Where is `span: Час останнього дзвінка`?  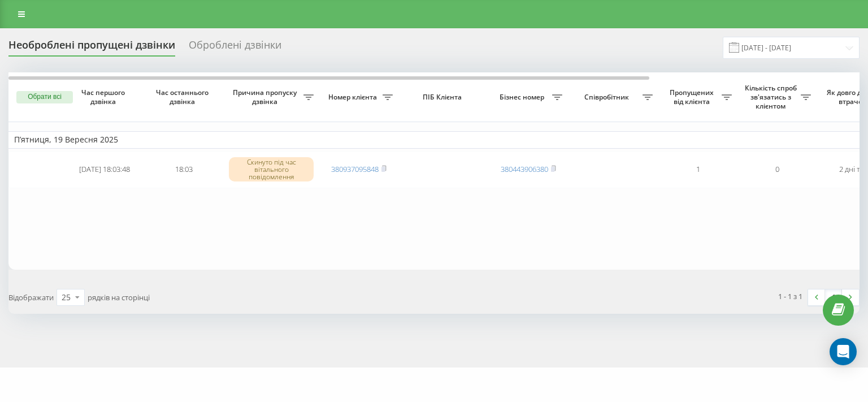
span: Час останнього дзвінка is located at coordinates (184, 96).